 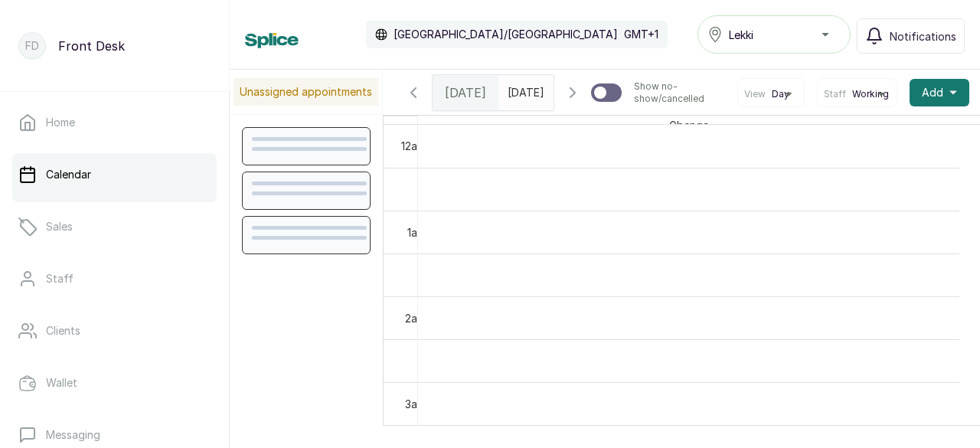 I want to click on a: Wallet, so click(x=114, y=383).